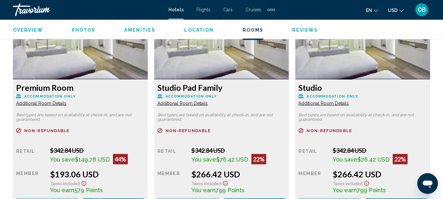 The image size is (443, 199). What do you see at coordinates (176, 10) in the screenshot?
I see `a: Hotels` at bounding box center [176, 10].